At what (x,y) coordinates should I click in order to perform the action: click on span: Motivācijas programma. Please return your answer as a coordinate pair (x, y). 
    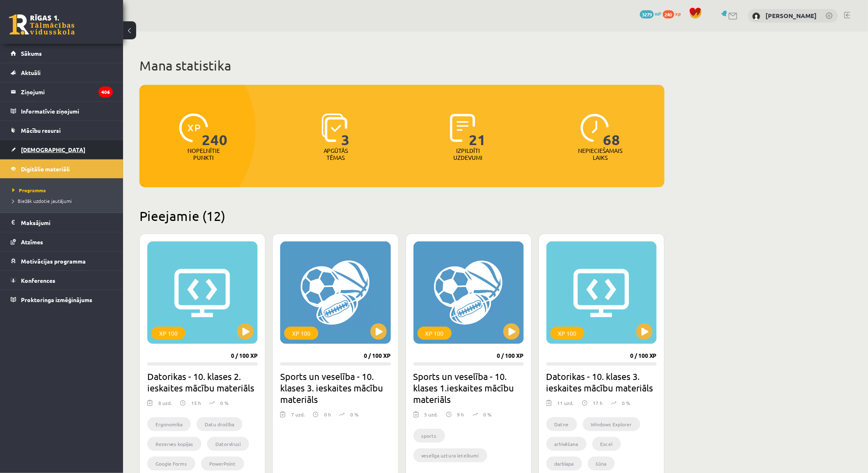
    Looking at the image, I should click on (53, 261).